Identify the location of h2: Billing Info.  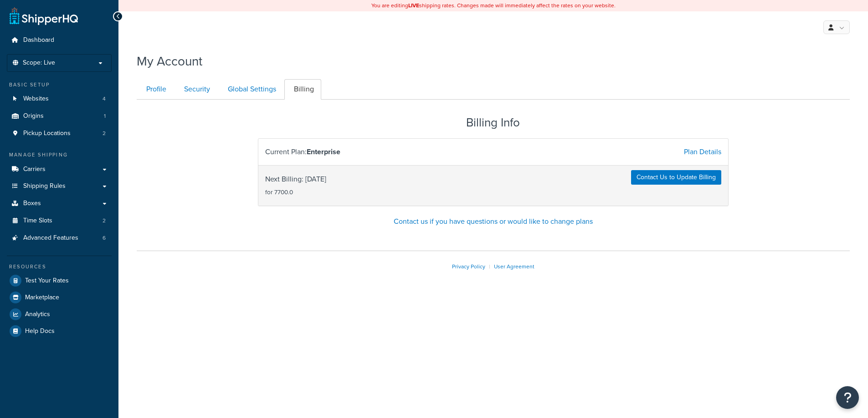
(493, 123).